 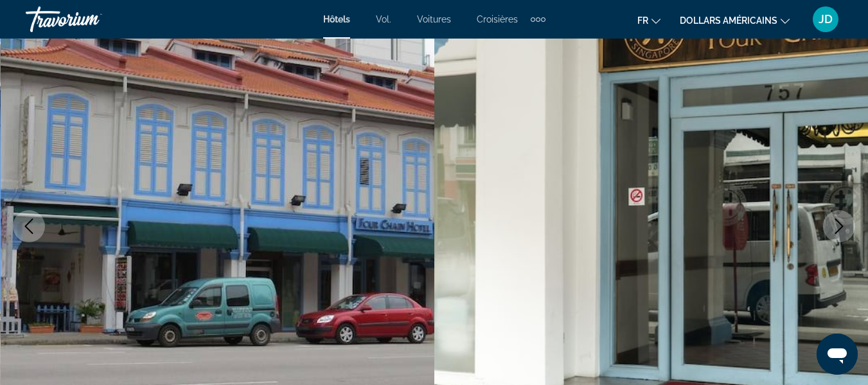 I want to click on font: JD, so click(x=826, y=18).